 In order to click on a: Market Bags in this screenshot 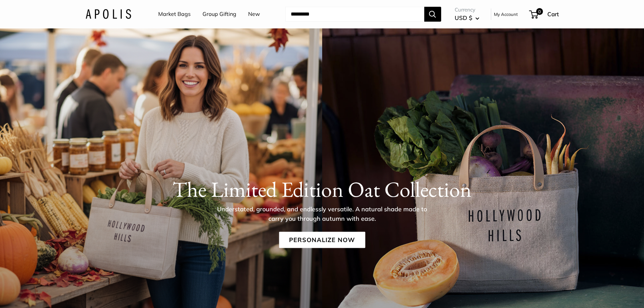, I will do `click(174, 14)`.